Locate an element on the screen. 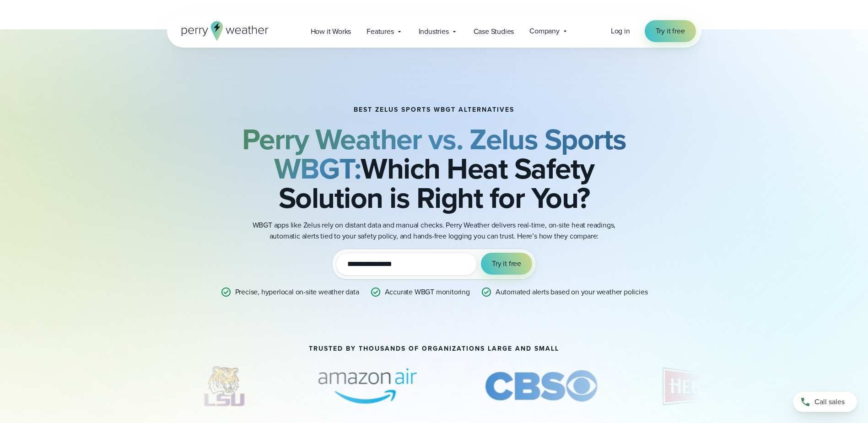 The height and width of the screenshot is (423, 868). p: Precise, hyperlocal on-site weather data is located at coordinates (297, 292).